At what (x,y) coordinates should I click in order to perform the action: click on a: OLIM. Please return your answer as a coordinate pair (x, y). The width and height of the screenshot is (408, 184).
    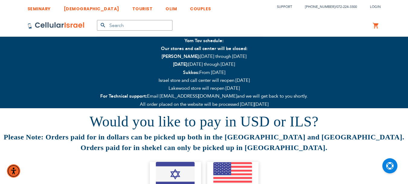
    Looking at the image, I should click on (171, 7).